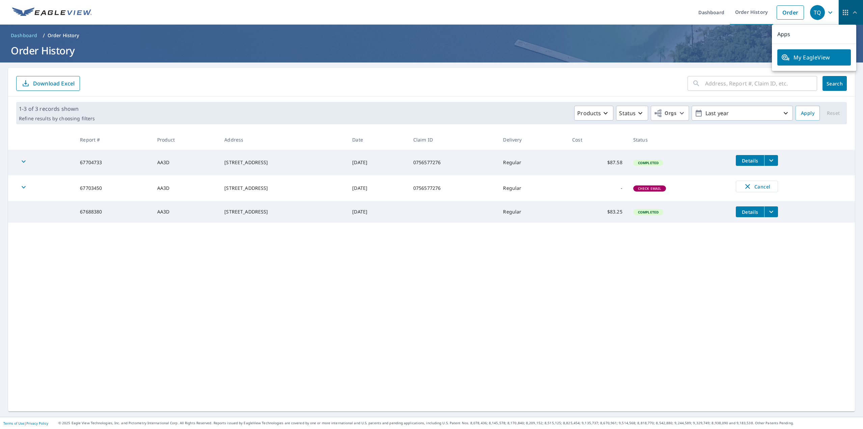 The width and height of the screenshot is (863, 429). Describe the element at coordinates (57, 109) in the screenshot. I see `p: 1-3 of 3 records shown` at that location.